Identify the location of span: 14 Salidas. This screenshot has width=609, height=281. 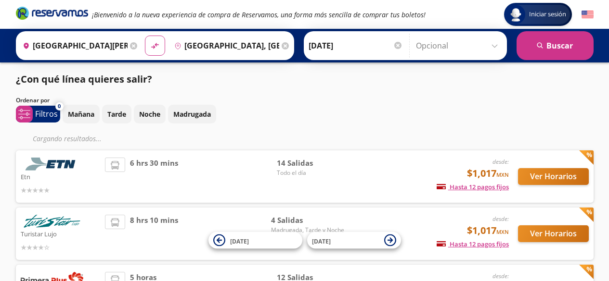
(310, 163).